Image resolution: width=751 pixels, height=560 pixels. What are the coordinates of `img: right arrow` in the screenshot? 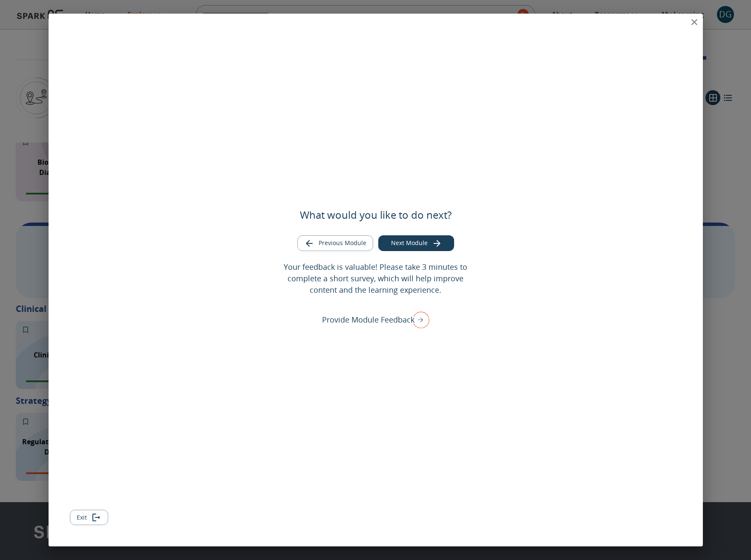 It's located at (419, 320).